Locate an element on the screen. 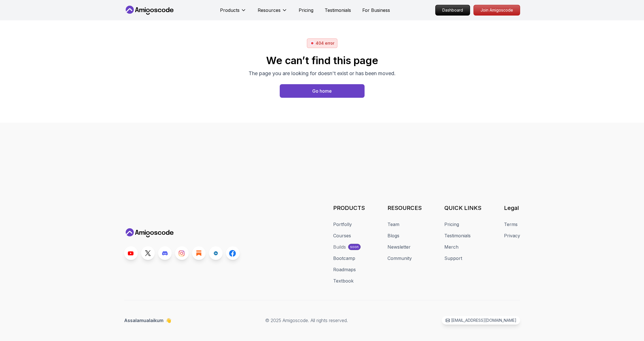 The image size is (644, 341). div: Go home is located at coordinates (322, 91).